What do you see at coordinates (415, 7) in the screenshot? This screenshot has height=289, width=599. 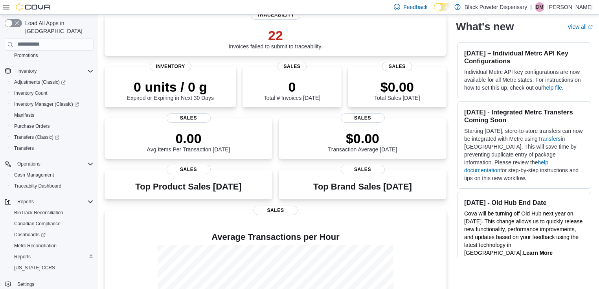 I see `span: Feedback` at bounding box center [415, 7].